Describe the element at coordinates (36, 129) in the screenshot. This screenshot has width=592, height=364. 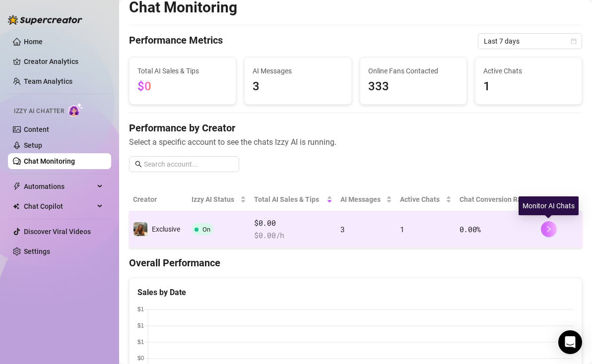
I see `a: Content` at that location.